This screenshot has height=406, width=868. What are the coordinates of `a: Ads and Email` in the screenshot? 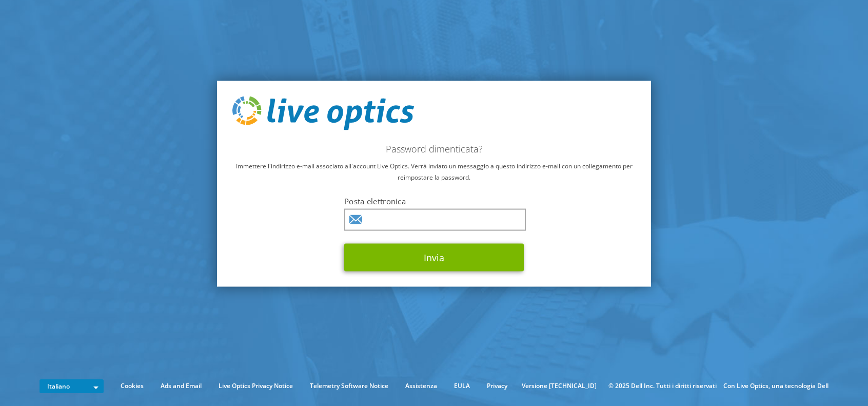 It's located at (181, 386).